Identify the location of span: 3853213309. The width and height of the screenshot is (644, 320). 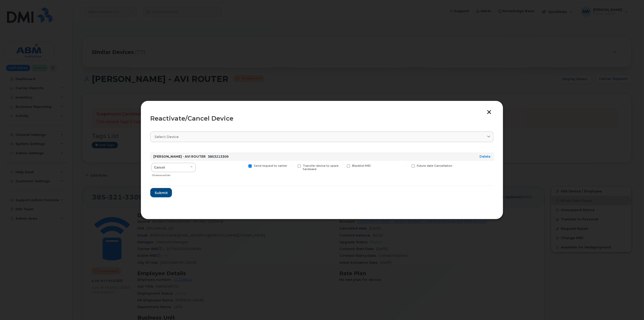
(218, 156).